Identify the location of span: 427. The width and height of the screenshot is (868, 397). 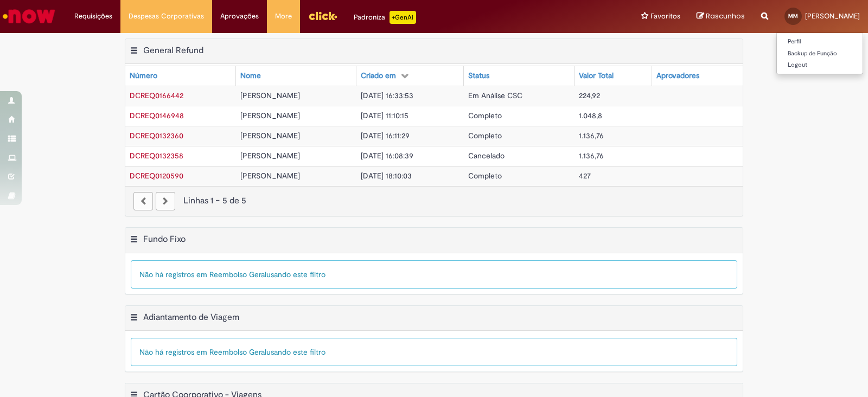
(585, 176).